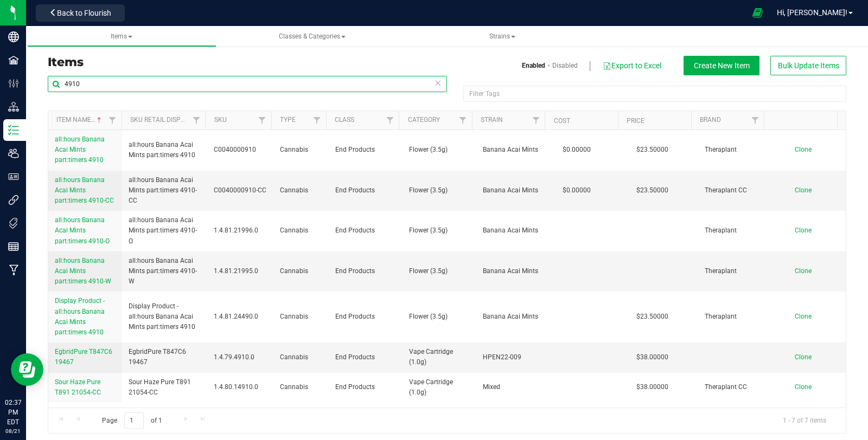 Image resolution: width=868 pixels, height=440 pixels. I want to click on h3: Items, so click(243, 62).